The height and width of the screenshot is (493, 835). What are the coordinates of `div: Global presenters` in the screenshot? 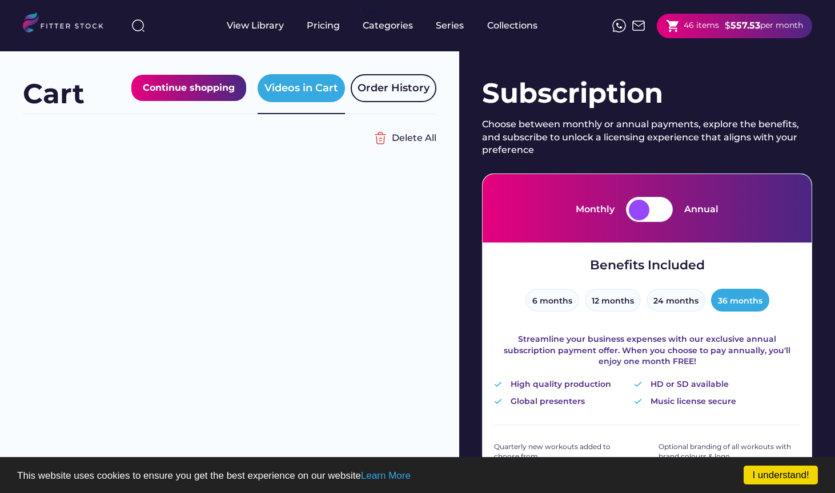 It's located at (548, 402).